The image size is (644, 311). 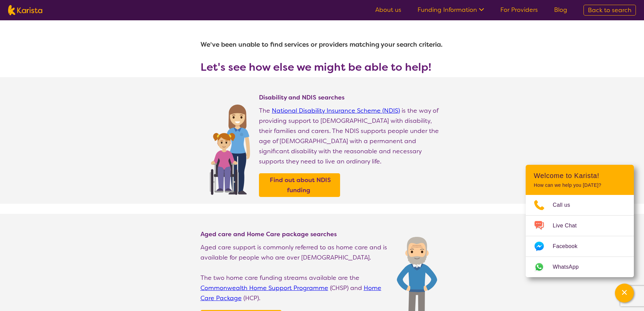 I want to click on img: Karista logo, so click(x=25, y=10).